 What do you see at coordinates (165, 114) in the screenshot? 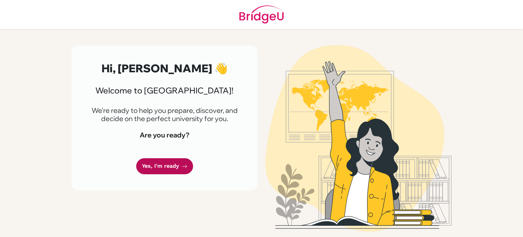
I see `p: We're ready to help you prepare, discover, and decide on the perfect university for you.` at bounding box center [165, 114].